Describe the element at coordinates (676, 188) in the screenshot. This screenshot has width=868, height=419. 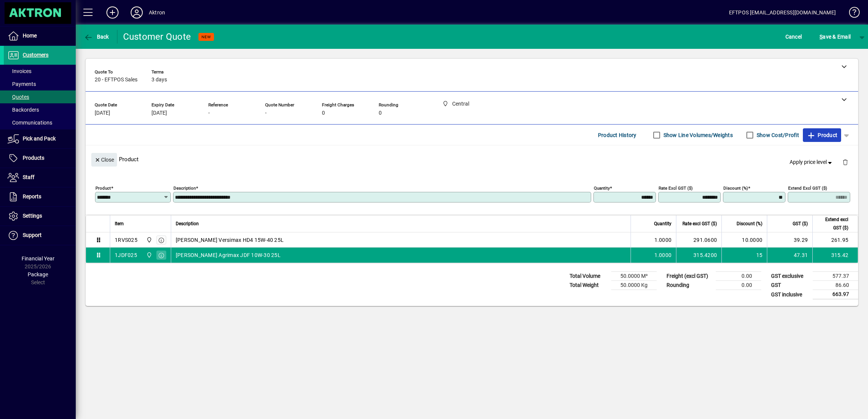
I see `mat-label: Rate excl GST ($)` at that location.